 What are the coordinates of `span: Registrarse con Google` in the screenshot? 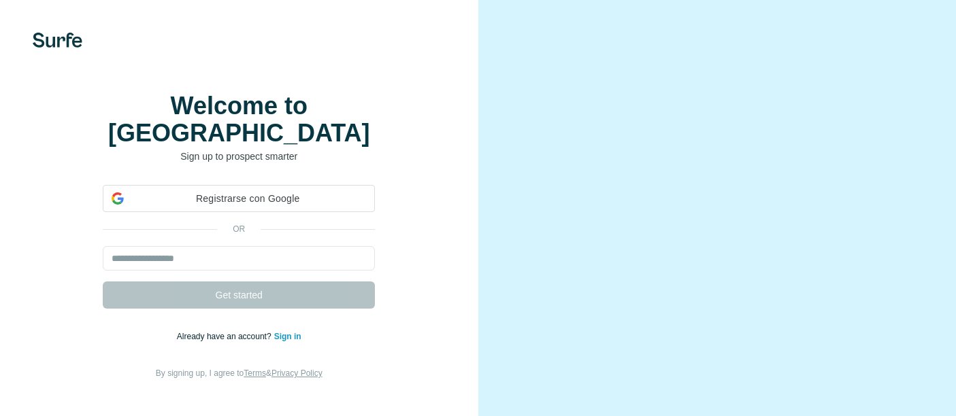 It's located at (248, 199).